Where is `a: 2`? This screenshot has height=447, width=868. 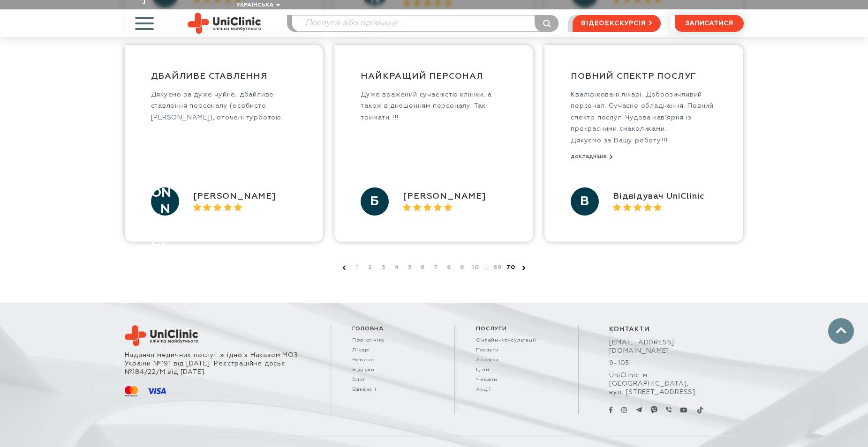 a: 2 is located at coordinates (371, 268).